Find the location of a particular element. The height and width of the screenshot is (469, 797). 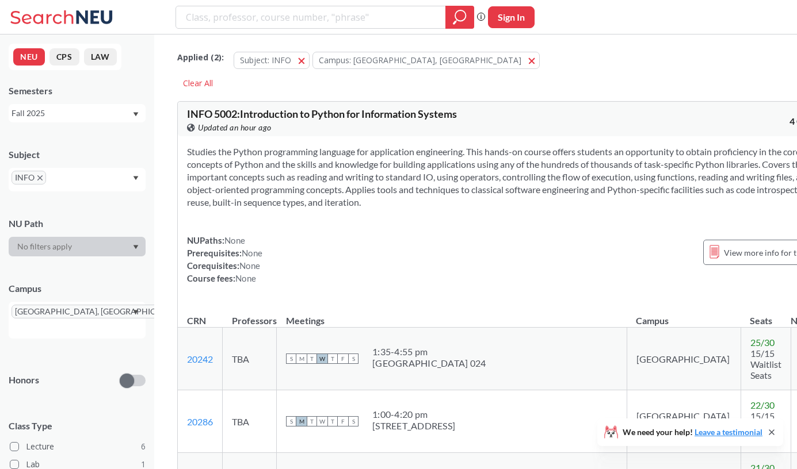

th: Meetings is located at coordinates (452, 315).